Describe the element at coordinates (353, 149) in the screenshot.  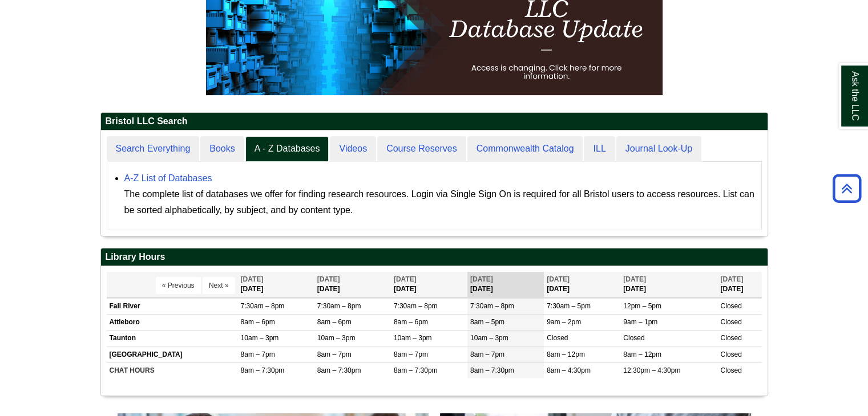
I see `a: Videos` at that location.